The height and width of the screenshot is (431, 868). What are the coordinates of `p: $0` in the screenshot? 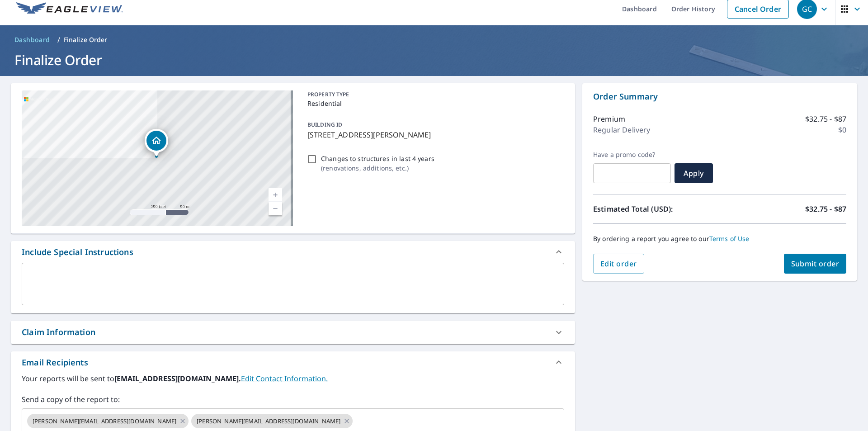 It's located at (842, 129).